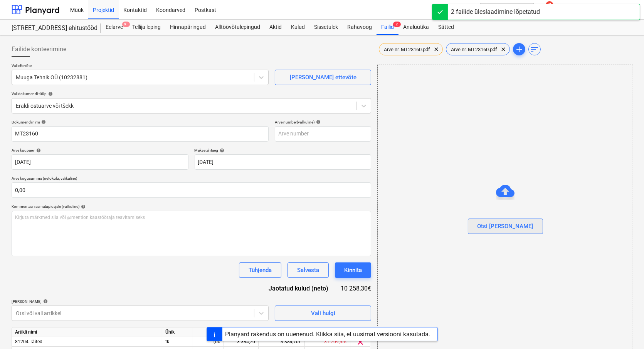 This screenshot has height=349, width=644. Describe the element at coordinates (237, 27) in the screenshot. I see `a: Alltöövõtulepingud` at that location.